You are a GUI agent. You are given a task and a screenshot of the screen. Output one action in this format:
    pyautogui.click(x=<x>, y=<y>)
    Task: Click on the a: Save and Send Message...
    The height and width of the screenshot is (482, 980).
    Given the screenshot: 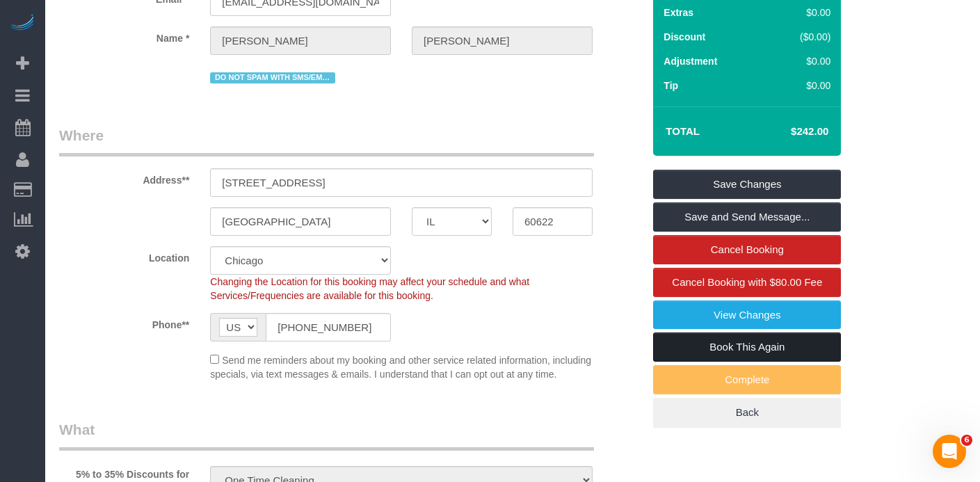 What is the action you would take?
    pyautogui.click(x=747, y=217)
    